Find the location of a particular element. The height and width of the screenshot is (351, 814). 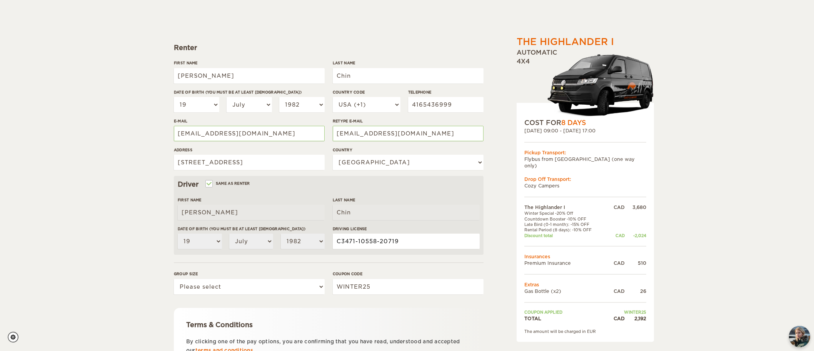

td: Coupon applied is located at coordinates (565, 312).